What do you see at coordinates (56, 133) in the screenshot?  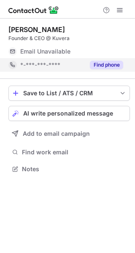 I see `span: Add to email campaign` at bounding box center [56, 133].